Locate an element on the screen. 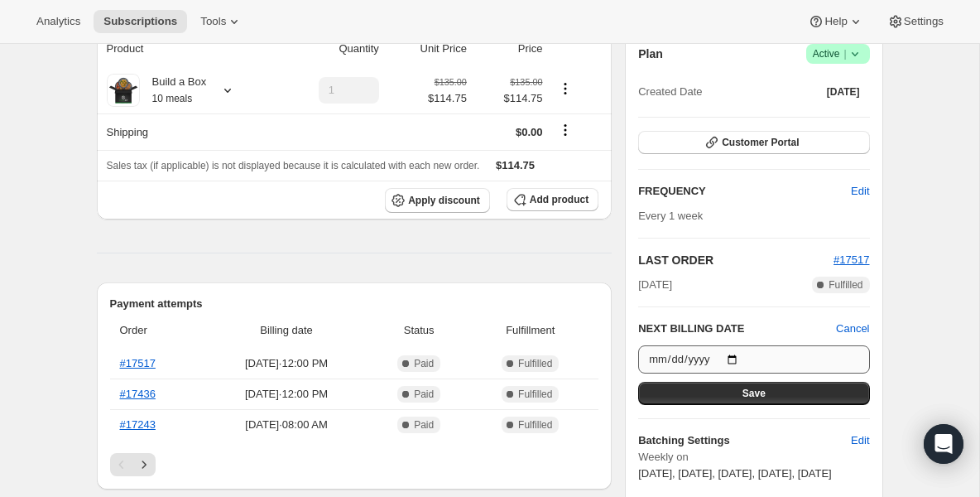  span: Subscriptions is located at coordinates (140, 21).